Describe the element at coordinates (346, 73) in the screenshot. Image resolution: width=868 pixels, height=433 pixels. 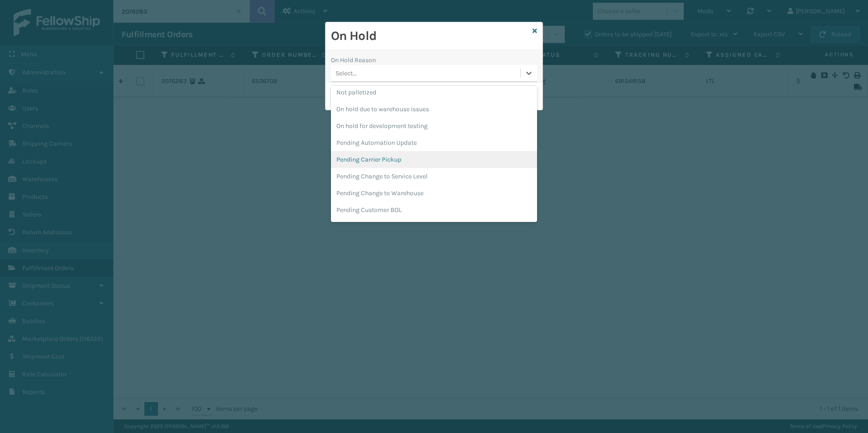
I see `div: Select...` at that location.